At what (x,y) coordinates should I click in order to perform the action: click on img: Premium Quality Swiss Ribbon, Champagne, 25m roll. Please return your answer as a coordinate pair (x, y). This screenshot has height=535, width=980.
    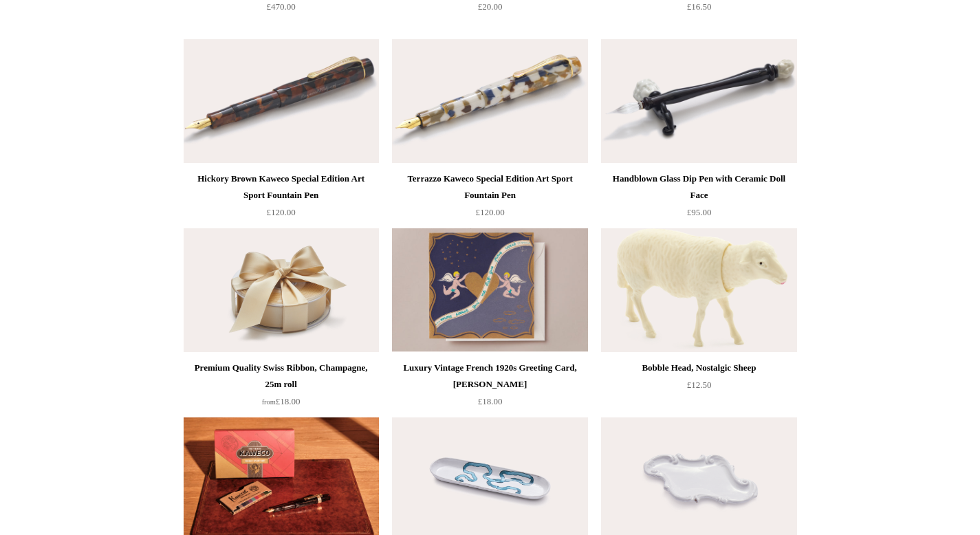
    Looking at the image, I should click on (281, 290).